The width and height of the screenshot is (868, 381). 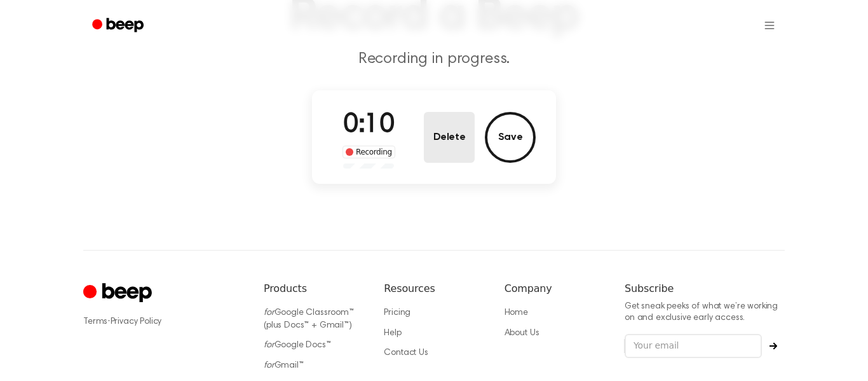 I want to click on a: forGmail™, so click(x=283, y=366).